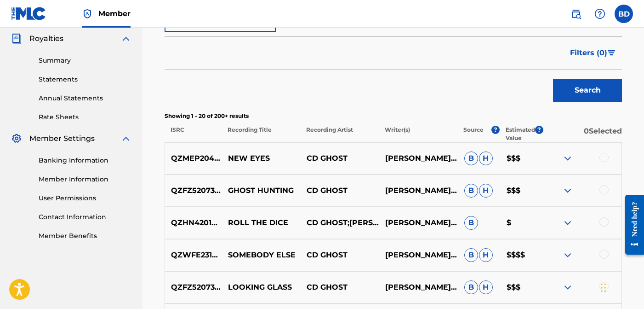 The width and height of the screenshot is (644, 309). Describe the element at coordinates (85, 79) in the screenshot. I see `a: Statements` at that location.